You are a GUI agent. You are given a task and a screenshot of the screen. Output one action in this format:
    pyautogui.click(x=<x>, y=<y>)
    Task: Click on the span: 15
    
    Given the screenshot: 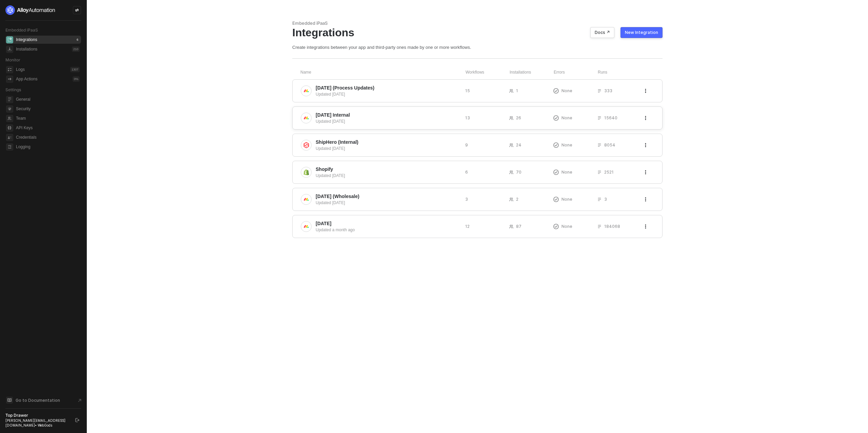 What is the action you would take?
    pyautogui.click(x=468, y=91)
    